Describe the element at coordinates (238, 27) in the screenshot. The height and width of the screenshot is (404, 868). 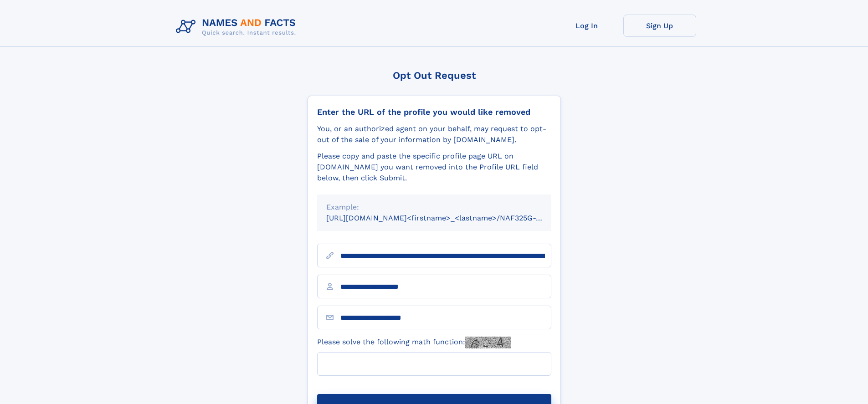
I see `img: Logo Names and Facts` at that location.